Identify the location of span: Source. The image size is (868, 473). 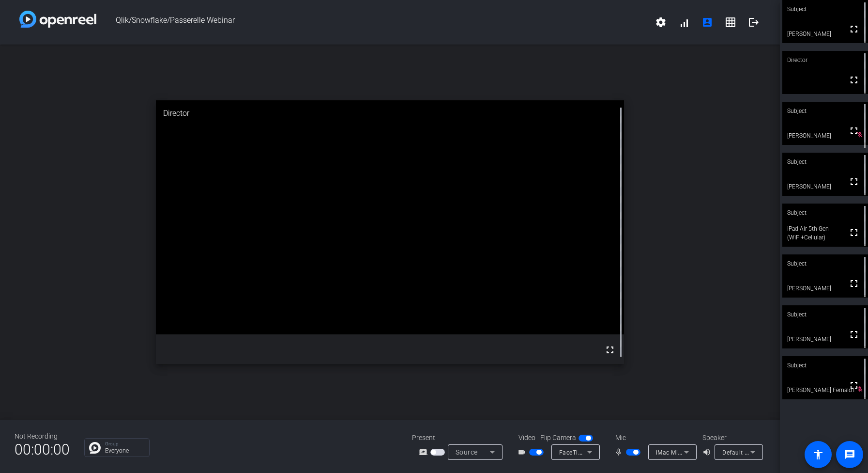
(467, 452).